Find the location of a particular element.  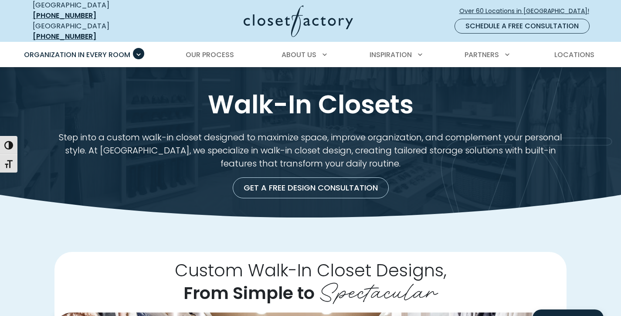

span: Our Process is located at coordinates (210, 54).